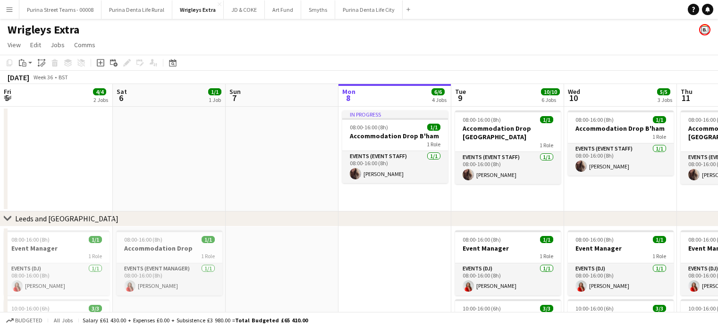 The height and width of the screenshot is (328, 718). I want to click on a: View, so click(14, 45).